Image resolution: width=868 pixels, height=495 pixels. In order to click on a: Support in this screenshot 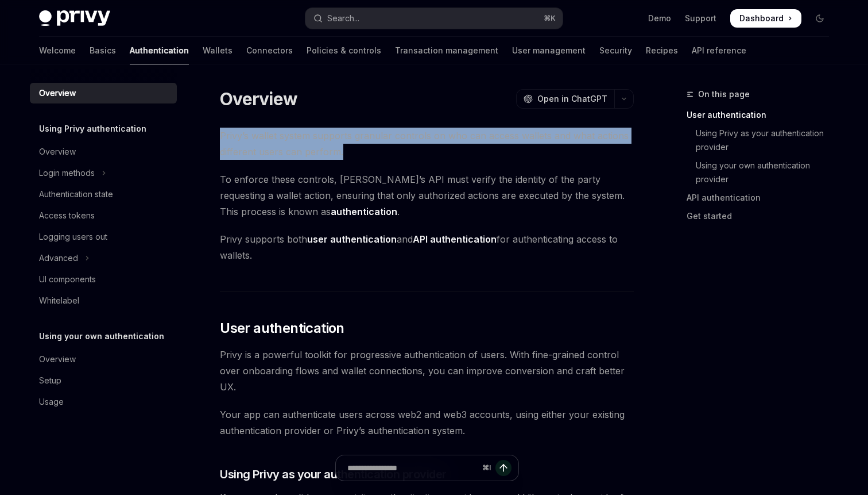, I will do `click(700, 19)`.